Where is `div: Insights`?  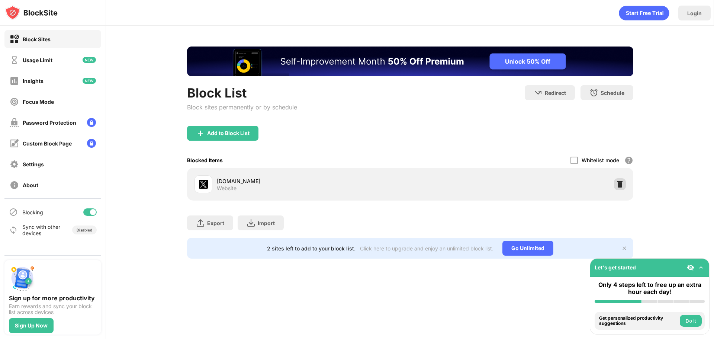
div: Insights is located at coordinates (33, 81).